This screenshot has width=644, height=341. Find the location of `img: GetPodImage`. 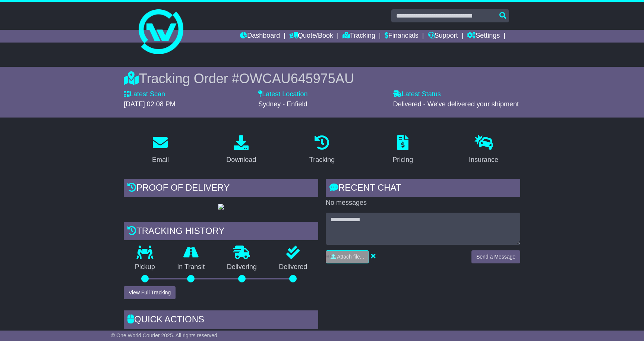

img: GetPodImage is located at coordinates (221, 207).